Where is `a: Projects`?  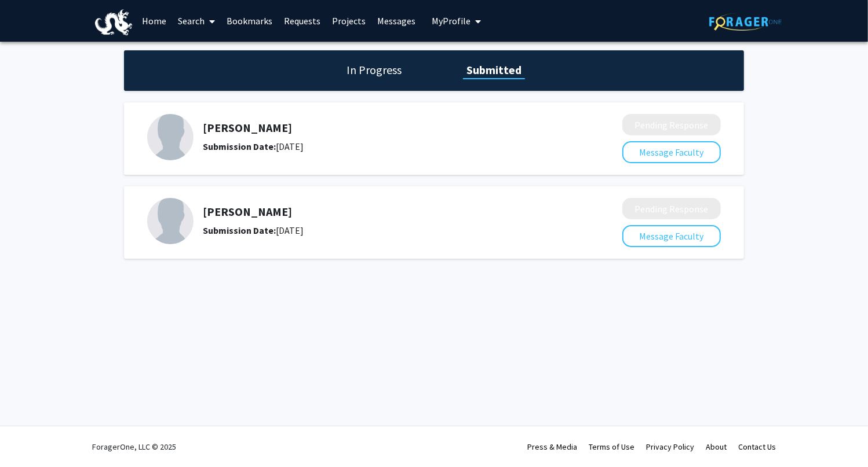
a: Projects is located at coordinates (349, 21).